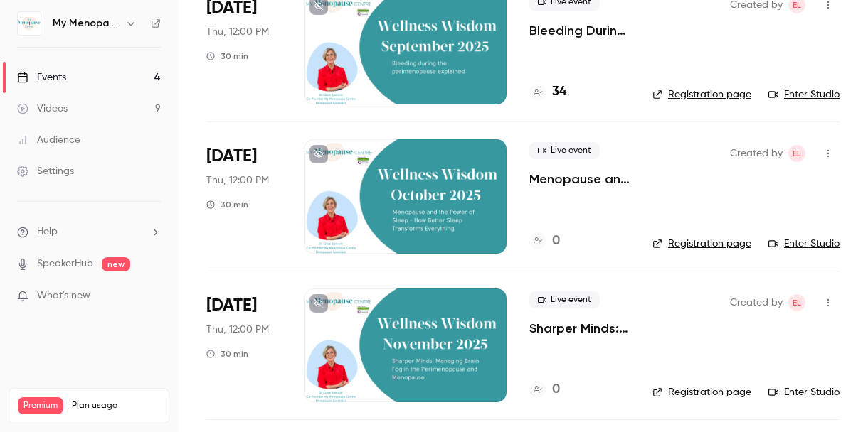 This screenshot has height=432, width=868. I want to click on h4: 34, so click(559, 92).